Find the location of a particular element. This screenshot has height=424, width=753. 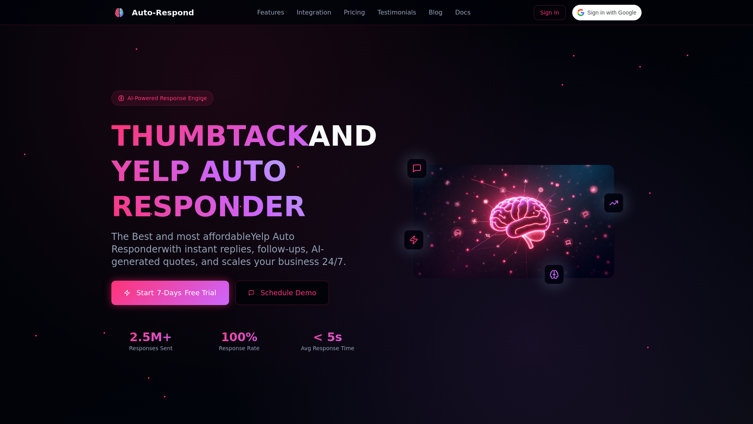

a: Auto-Respond LogoAuto-Respond is located at coordinates (153, 13).